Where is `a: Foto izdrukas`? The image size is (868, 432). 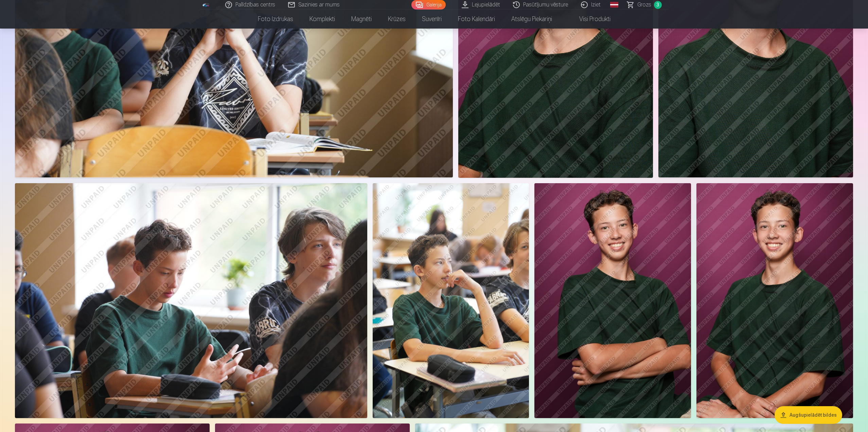 a: Foto izdrukas is located at coordinates (276, 19).